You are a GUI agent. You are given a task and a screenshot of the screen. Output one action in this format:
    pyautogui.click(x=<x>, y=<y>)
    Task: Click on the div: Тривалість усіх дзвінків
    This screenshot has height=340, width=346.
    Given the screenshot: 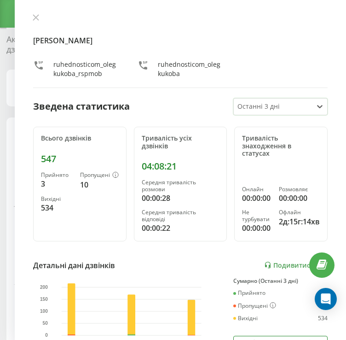 What is the action you would take?
    pyautogui.click(x=180, y=142)
    